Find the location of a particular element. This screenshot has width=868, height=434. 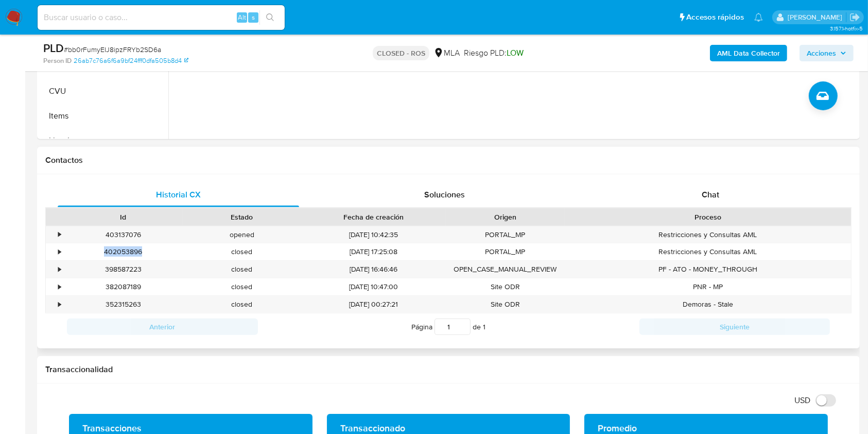

b: PLD is located at coordinates (54, 48).